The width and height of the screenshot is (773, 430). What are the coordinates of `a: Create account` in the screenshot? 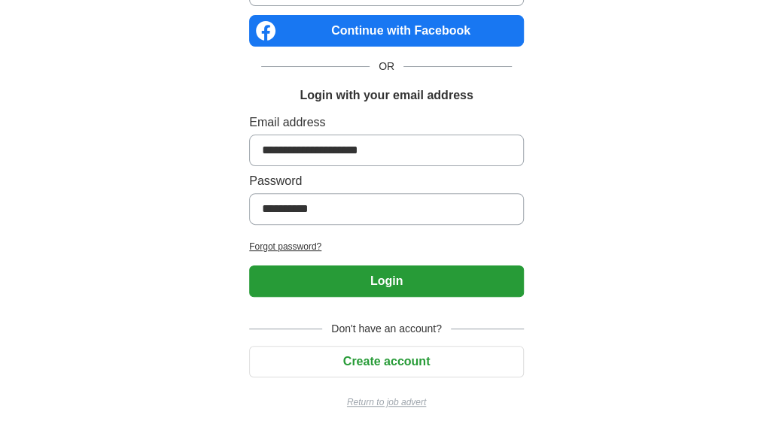 It's located at (386, 361).